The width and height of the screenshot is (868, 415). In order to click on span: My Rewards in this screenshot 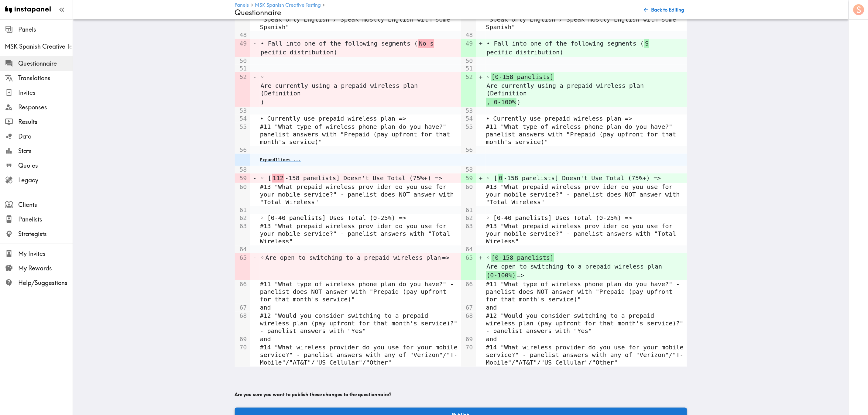, I will do `click(45, 268)`.